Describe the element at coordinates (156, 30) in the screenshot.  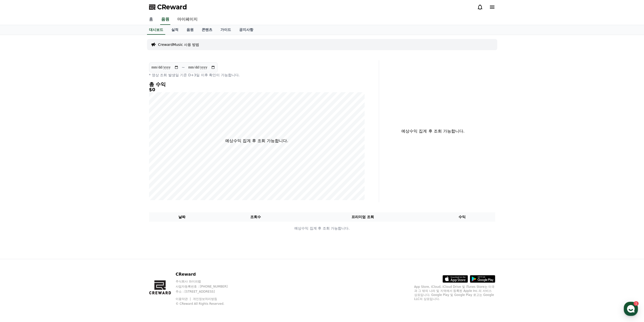
I see `a: 대시보드` at that location.